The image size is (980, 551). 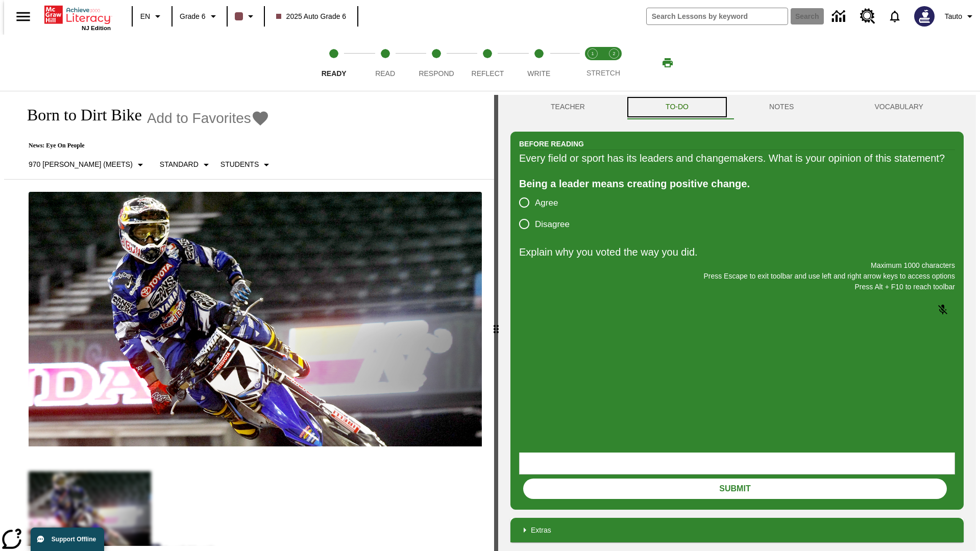 I want to click on button: Reflect step 4 of 5, so click(x=487, y=63).